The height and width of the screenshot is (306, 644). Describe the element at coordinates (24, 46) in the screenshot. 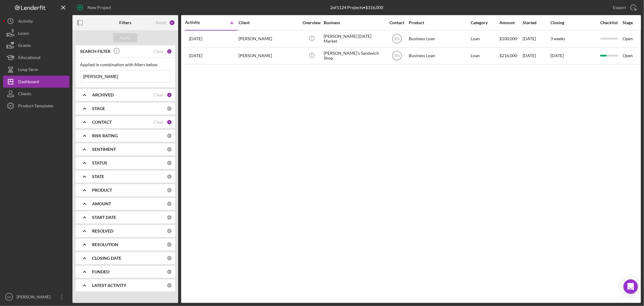

I see `div: Grants` at that location.